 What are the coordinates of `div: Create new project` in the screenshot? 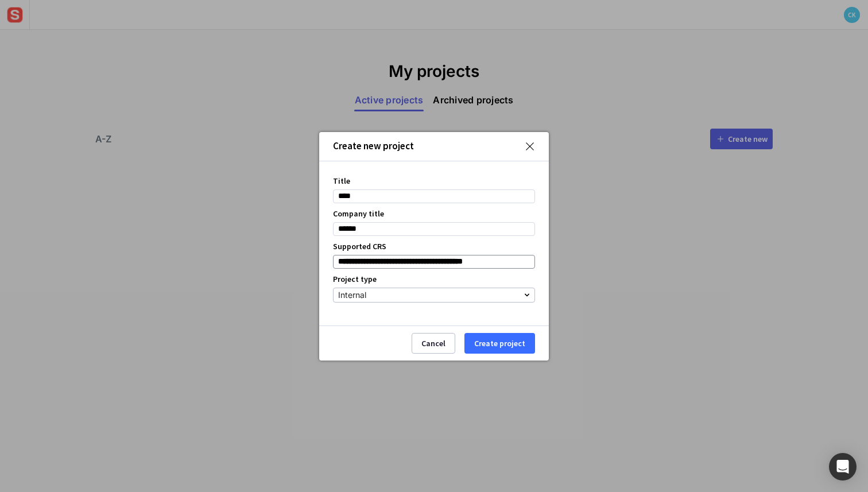 It's located at (373, 146).